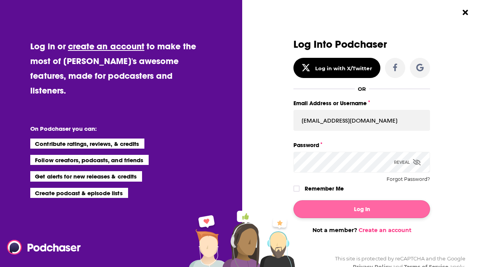 The height and width of the screenshot is (267, 484). Describe the element at coordinates (108, 128) in the screenshot. I see `li: On Podchaser you can:` at that location.